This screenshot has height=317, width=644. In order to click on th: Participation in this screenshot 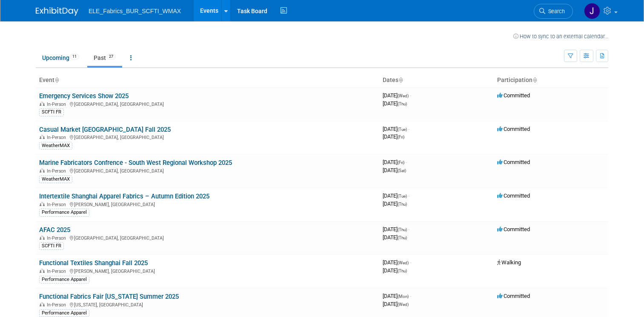, I will do `click(551, 81)`.